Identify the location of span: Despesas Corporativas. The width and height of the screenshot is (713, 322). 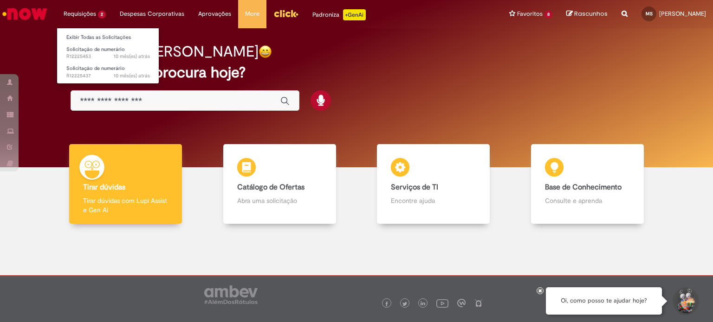
(152, 14).